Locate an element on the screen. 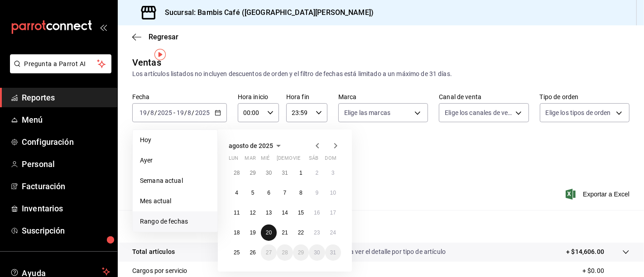 Image resolution: width=644 pixels, height=277 pixels. span: Personal is located at coordinates (65, 164).